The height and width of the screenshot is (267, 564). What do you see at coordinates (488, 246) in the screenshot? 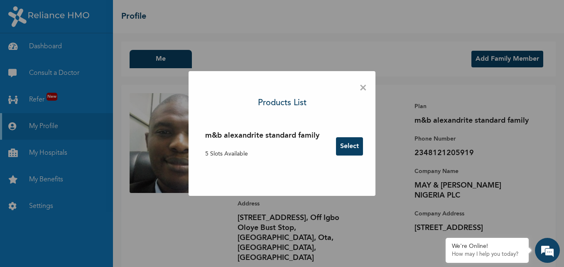
I see `div: We're Online!` at bounding box center [488, 246].